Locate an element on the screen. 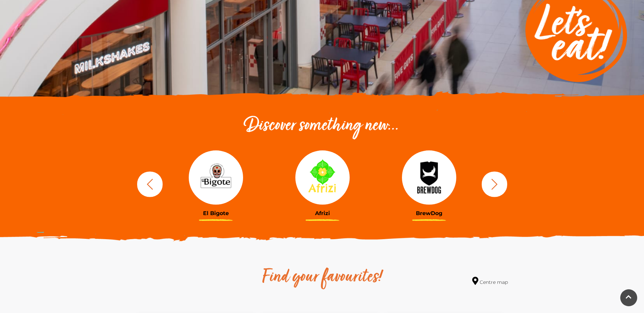  h2: Find your favourites! is located at coordinates (322, 278).